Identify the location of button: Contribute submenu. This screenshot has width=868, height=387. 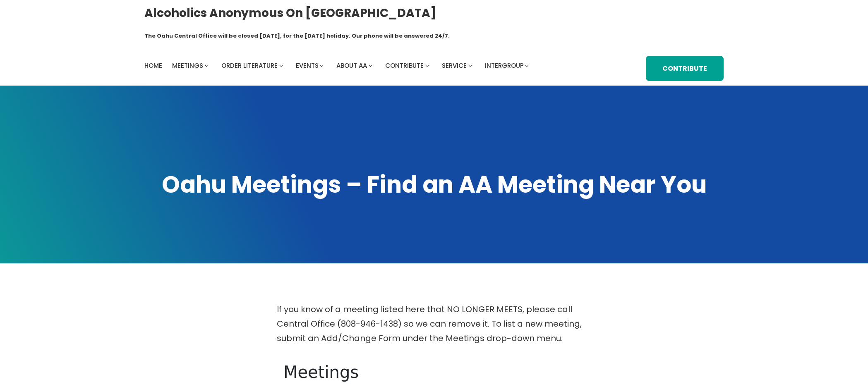
(427, 65).